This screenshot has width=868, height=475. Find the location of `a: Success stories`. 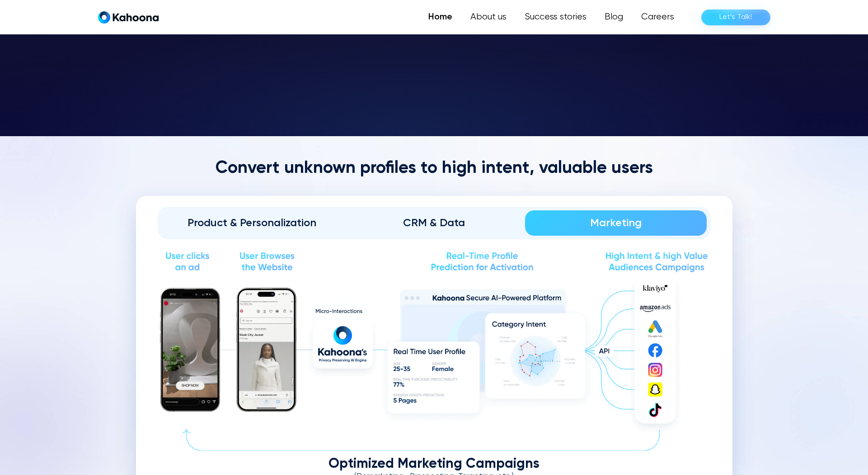

a: Success stories is located at coordinates (555, 17).